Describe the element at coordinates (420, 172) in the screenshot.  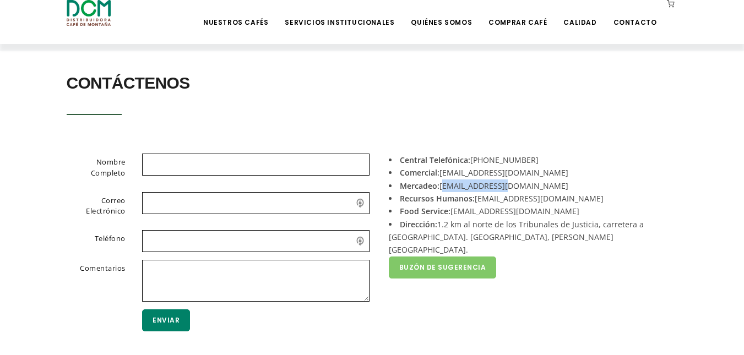
I see `strong: Comercial:` at that location.